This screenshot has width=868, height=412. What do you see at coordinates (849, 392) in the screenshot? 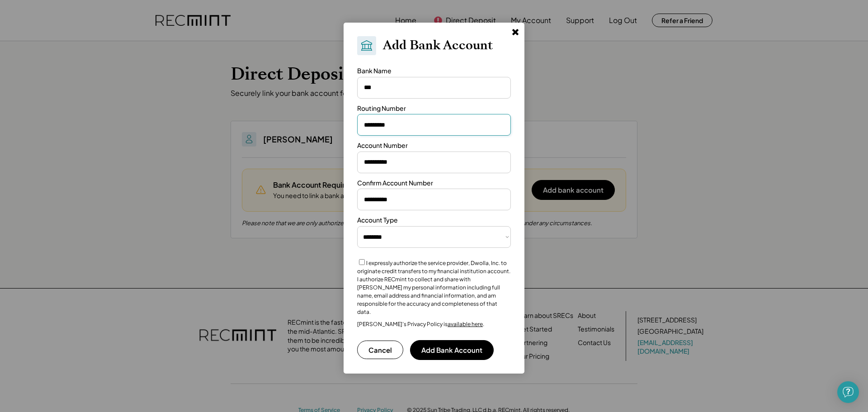
I see `div: Open Intercom Messenger` at bounding box center [849, 392].